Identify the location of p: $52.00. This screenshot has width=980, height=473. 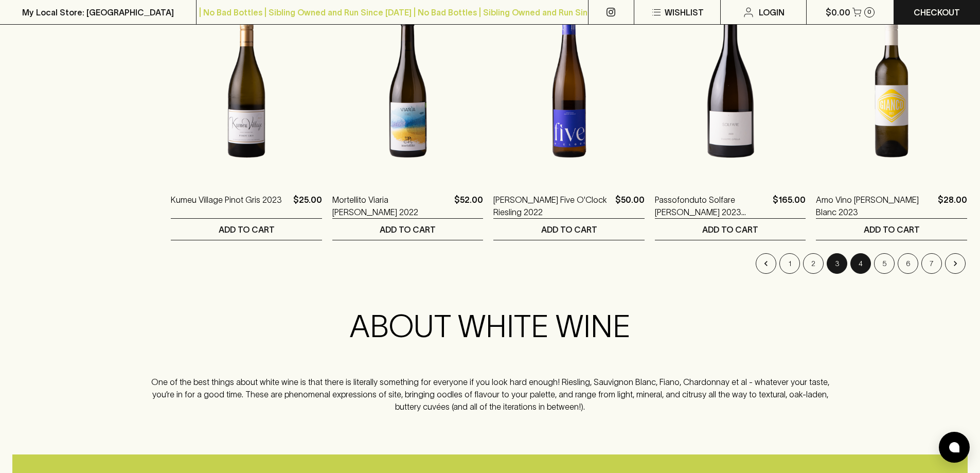
(468, 205).